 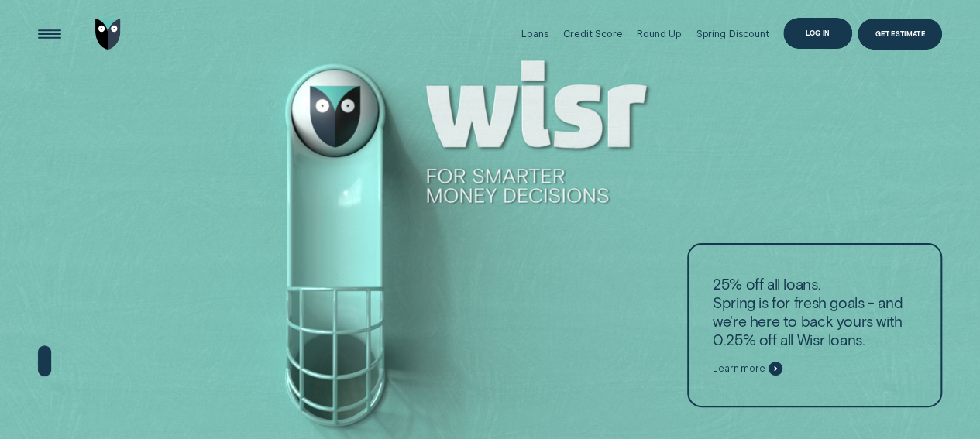 What do you see at coordinates (659, 33) in the screenshot?
I see `div: Round Up` at bounding box center [659, 33].